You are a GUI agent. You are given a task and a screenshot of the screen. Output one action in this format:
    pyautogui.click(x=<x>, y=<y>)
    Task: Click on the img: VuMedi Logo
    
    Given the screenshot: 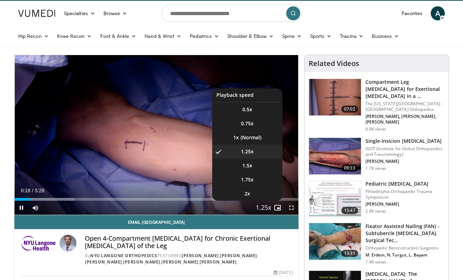 What is the action you would take?
    pyautogui.click(x=37, y=13)
    